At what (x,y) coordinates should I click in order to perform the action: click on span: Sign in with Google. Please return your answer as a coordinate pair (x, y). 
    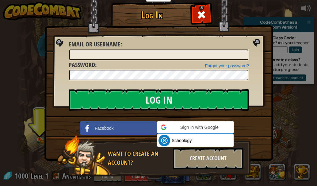
    Looking at the image, I should click on (199, 127).